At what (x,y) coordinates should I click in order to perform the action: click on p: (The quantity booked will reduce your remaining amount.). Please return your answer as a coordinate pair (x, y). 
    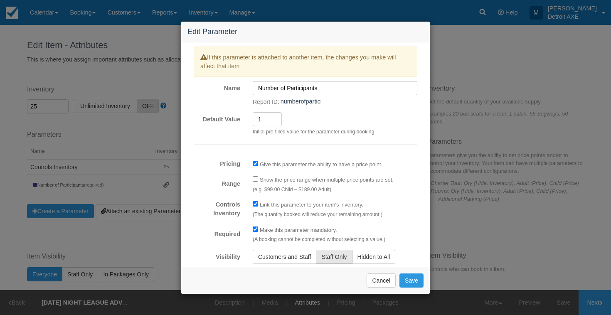
    Looking at the image, I should click on (317, 214).